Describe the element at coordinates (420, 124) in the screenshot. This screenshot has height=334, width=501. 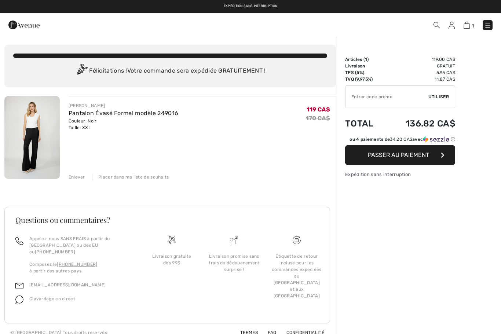
I see `td: 136.82 CA$` at that location.